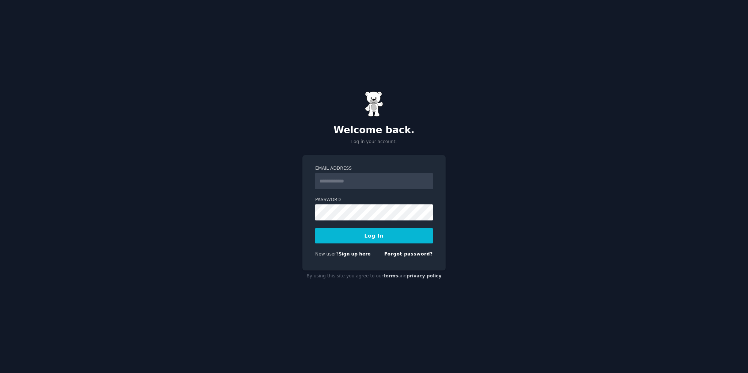 Image resolution: width=748 pixels, height=373 pixels. Describe the element at coordinates (374, 169) in the screenshot. I see `label: Email Address` at that location.